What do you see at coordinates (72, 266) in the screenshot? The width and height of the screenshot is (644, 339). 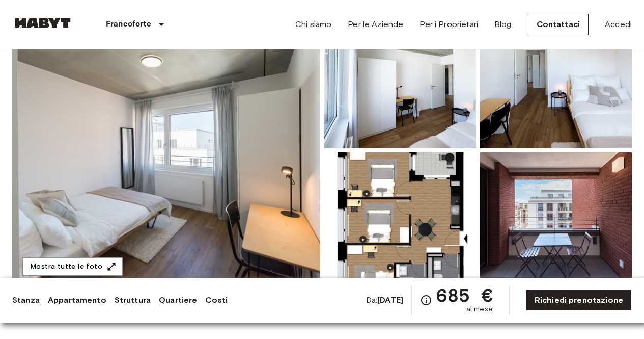 I see `button: Mostra tutte le foto` at bounding box center [72, 266].